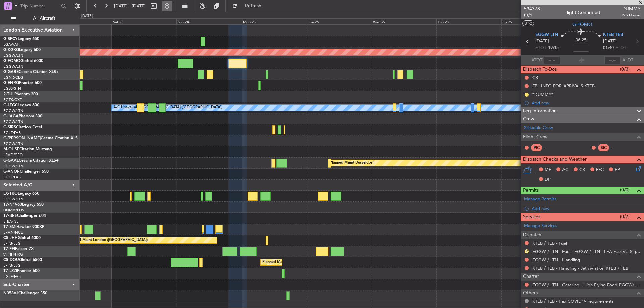 Image resolution: width=644 pixels, height=308 pixels. What do you see at coordinates (11, 194) in the screenshot?
I see `span: LX-TRO` at bounding box center [11, 194].